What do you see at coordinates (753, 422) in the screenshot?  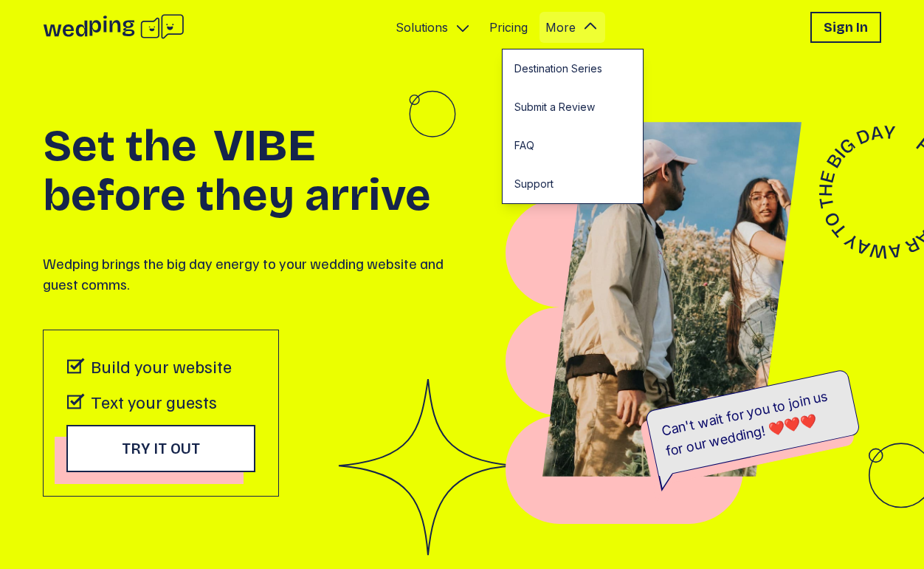 I see `div: Can't wait for you to join us for our wedding! ❤️️️❤️️️❤️` at bounding box center [753, 422].